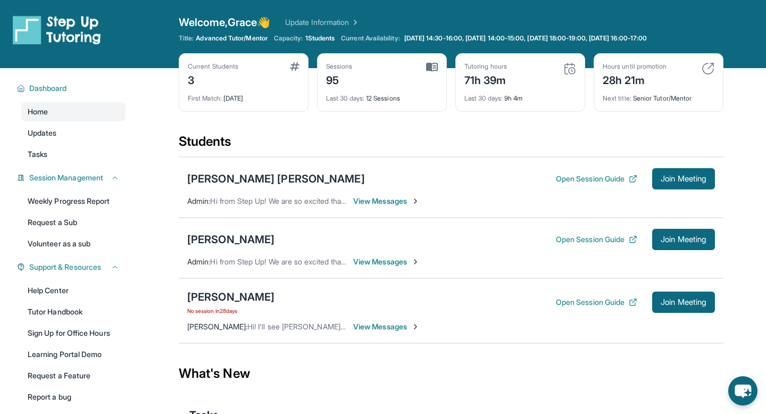 Image resolution: width=766 pixels, height=414 pixels. What do you see at coordinates (205, 98) in the screenshot?
I see `span: First Match :` at bounding box center [205, 98].